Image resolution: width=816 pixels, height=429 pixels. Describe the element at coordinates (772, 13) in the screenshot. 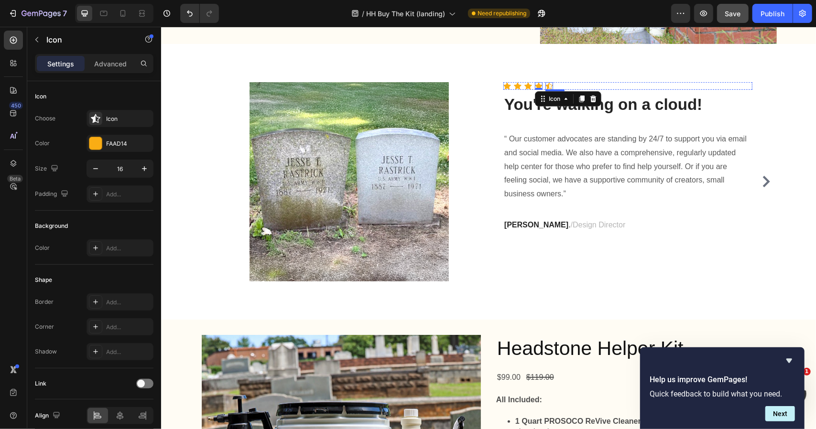

I see `button: Publish` at that location.